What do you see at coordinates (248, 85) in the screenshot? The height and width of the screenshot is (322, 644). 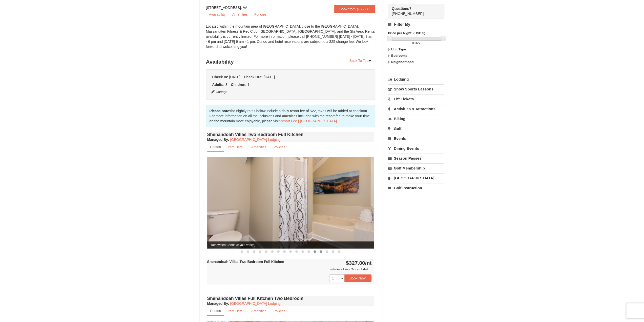 I see `span: 1` at bounding box center [248, 85].